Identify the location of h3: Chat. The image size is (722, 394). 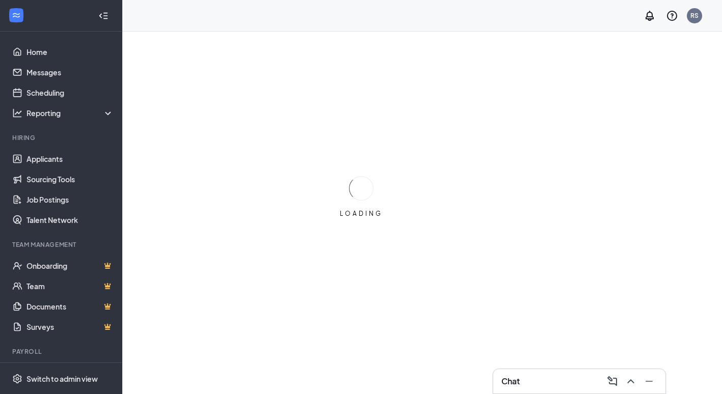
(510, 381).